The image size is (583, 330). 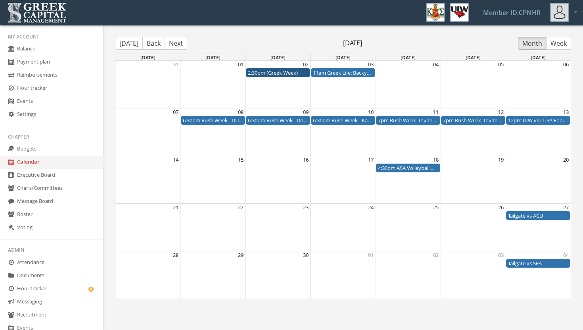 I want to click on button: 19, so click(x=501, y=159).